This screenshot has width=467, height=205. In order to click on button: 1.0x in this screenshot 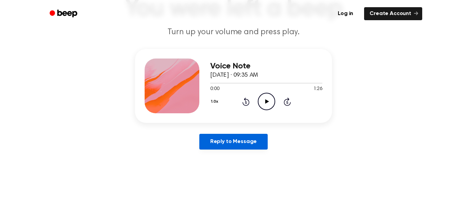, I will do `click(215, 101)`.